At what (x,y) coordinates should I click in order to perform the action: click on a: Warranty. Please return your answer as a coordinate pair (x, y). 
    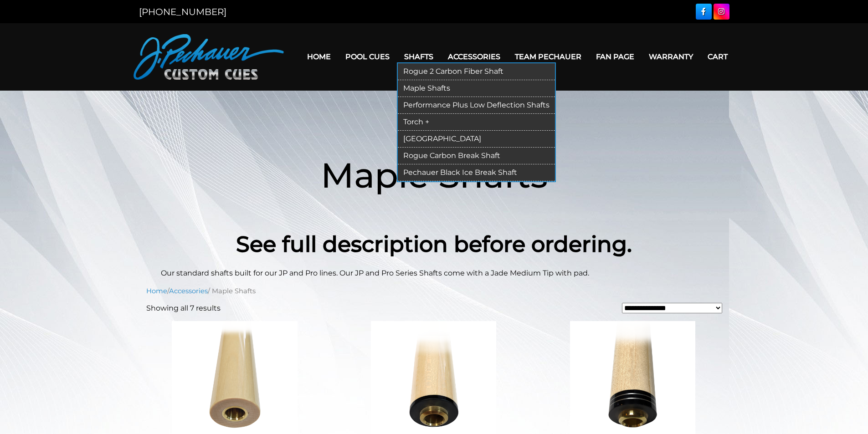
    Looking at the image, I should click on (670, 56).